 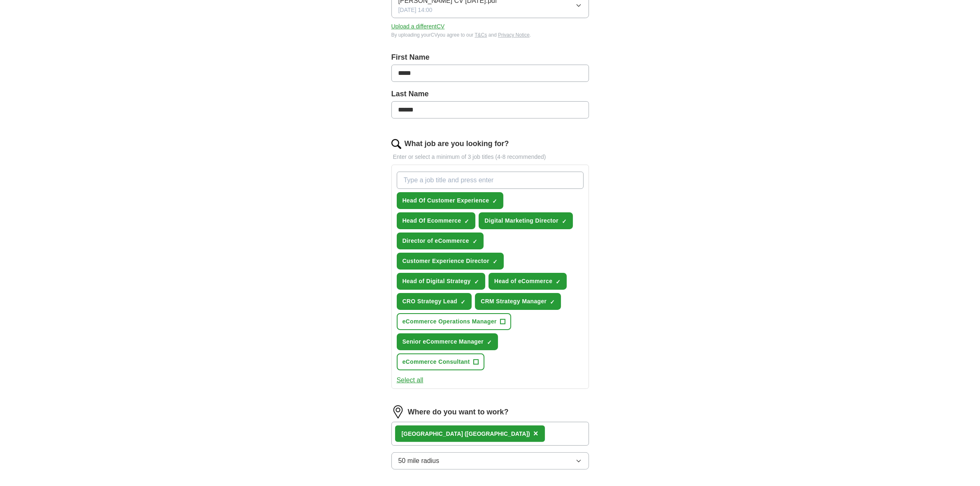 I want to click on button: Director of eCommerce✓, so click(x=440, y=241).